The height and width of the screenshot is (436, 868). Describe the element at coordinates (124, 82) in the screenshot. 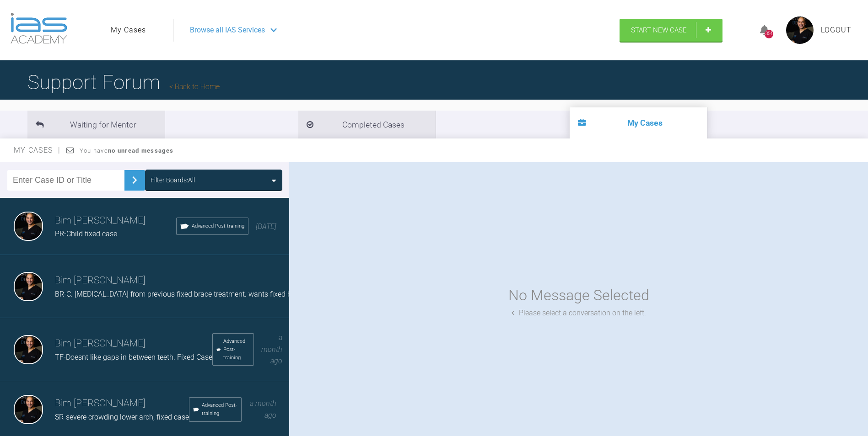

I see `h1: Support Forum` at that location.